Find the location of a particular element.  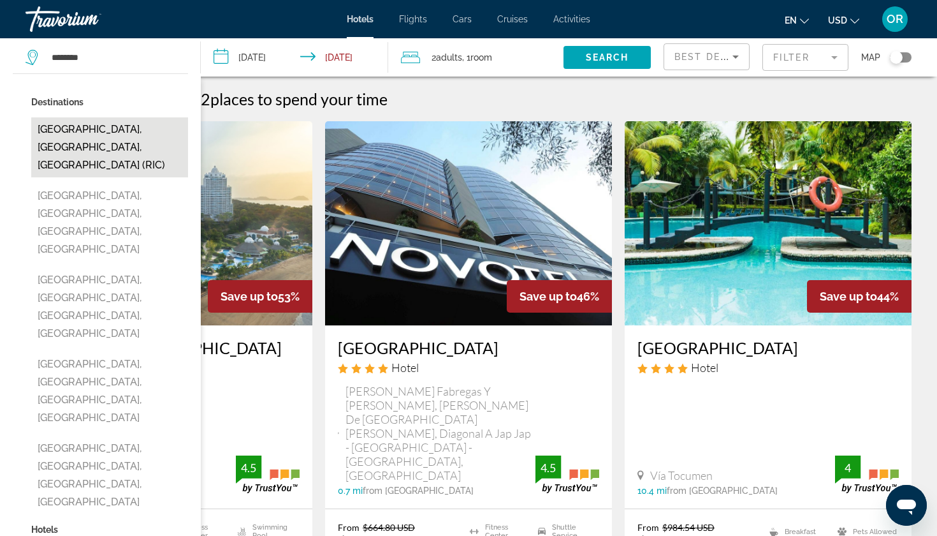

button: Toggle map is located at coordinates (896, 57).